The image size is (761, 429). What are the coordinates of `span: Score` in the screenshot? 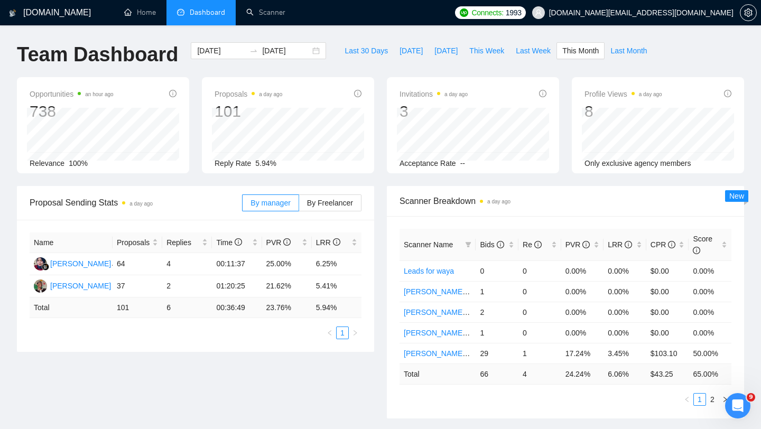 It's located at (702, 245).